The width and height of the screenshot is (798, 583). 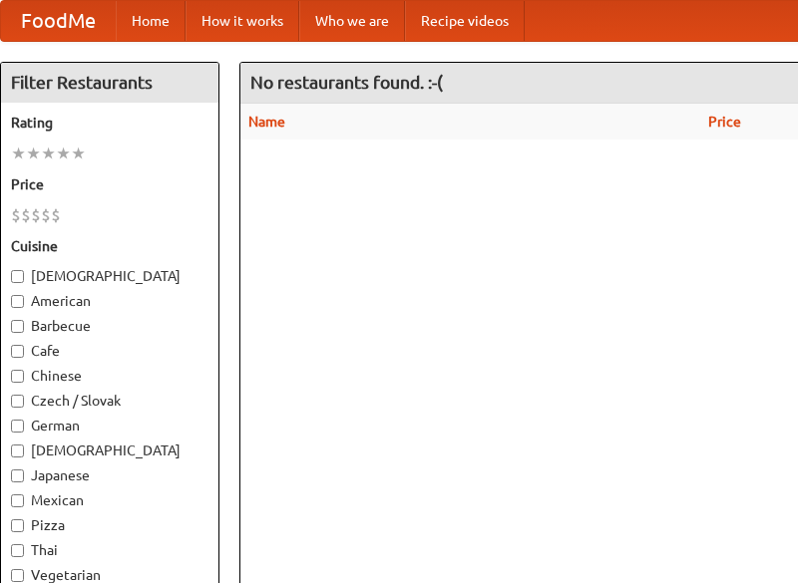 I want to click on a: Name, so click(x=266, y=122).